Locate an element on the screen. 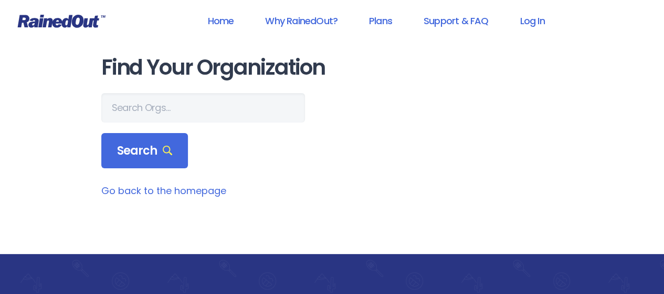  span: Search is located at coordinates (145, 151).